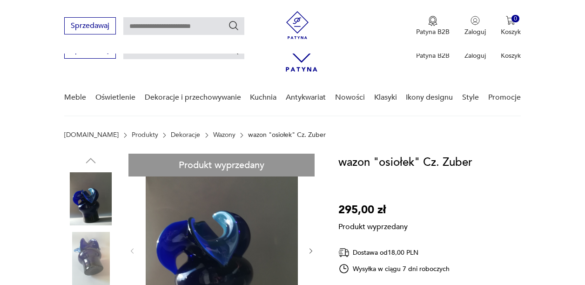  I want to click on img: Ikona dostawy, so click(344, 252).